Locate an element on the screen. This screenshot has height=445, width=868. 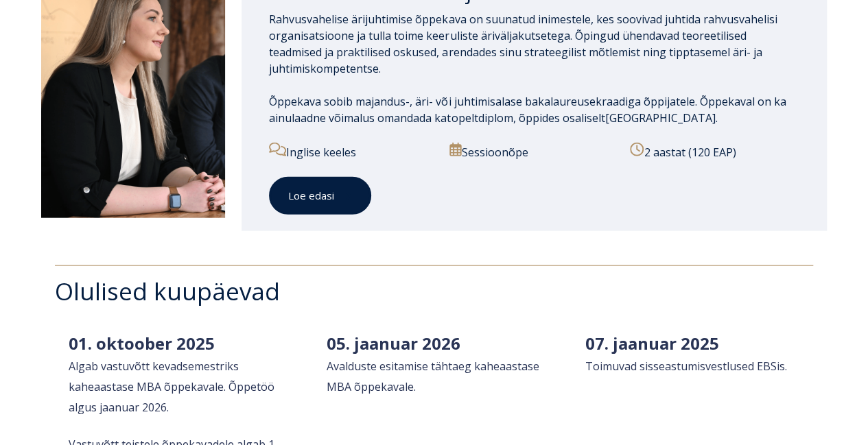
a: Loe edasi is located at coordinates (320, 195).